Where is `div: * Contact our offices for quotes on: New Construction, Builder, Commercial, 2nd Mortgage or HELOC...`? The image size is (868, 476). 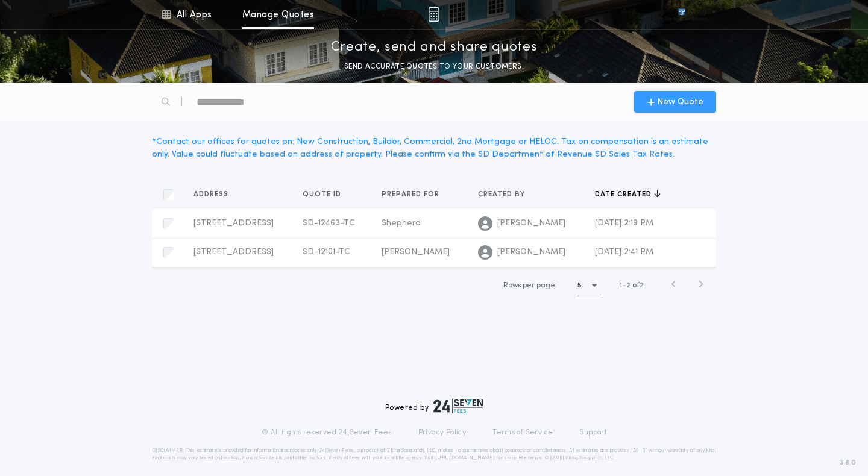
div: * Contact our offices for quotes on: New Construction, Builder, Commercial, 2nd Mortgage or HELOC... is located at coordinates (434, 148).